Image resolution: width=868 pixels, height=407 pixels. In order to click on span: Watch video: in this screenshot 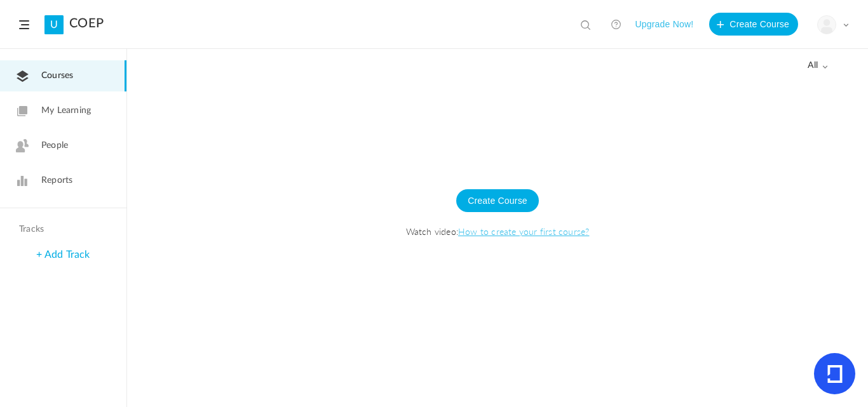, I will do `click(497, 231)`.